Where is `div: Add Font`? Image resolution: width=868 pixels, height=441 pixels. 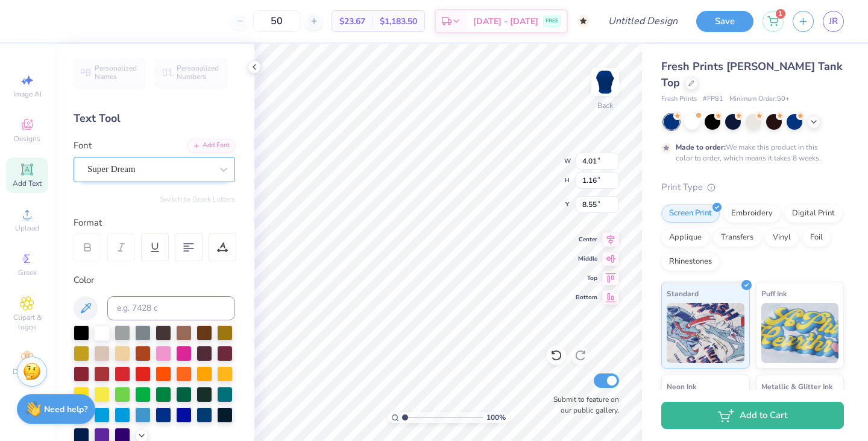
div: Add Font is located at coordinates (211, 145).